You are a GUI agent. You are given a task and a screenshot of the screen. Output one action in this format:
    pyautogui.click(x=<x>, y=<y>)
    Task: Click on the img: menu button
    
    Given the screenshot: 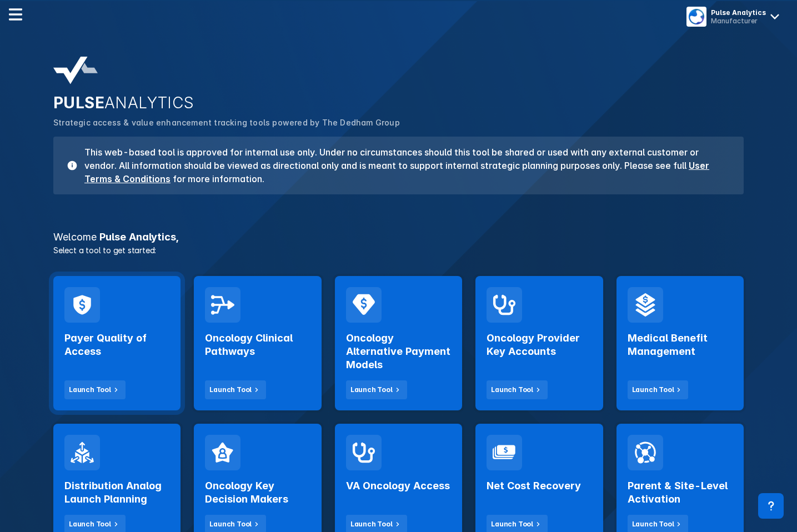 What is the action you would take?
    pyautogui.click(x=697, y=17)
    